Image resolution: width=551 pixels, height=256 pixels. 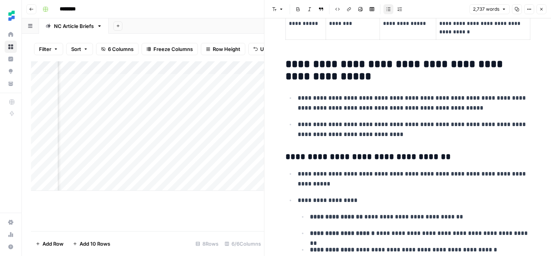 What do you see at coordinates (11, 59) in the screenshot?
I see `a: Insights` at bounding box center [11, 59].